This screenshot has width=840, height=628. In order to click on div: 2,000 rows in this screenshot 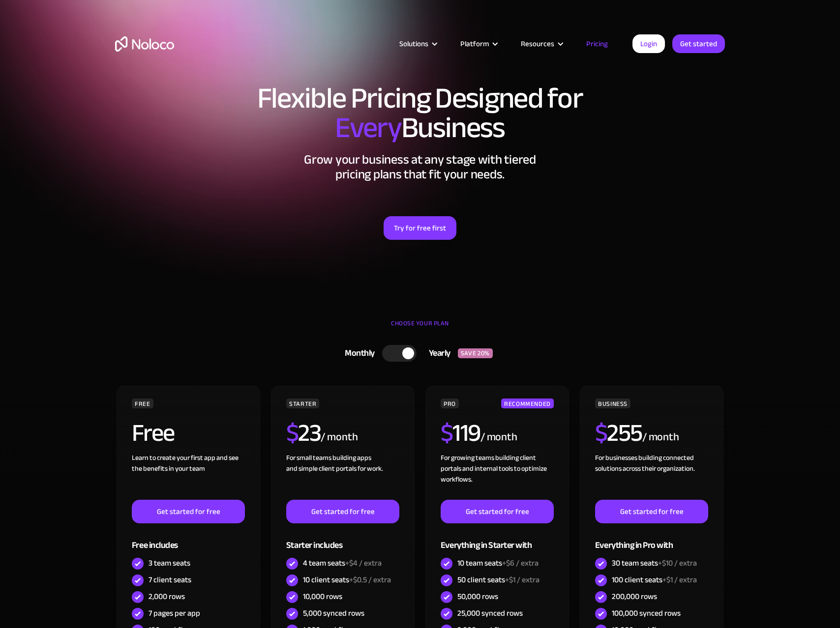, I will do `click(166, 596)`.